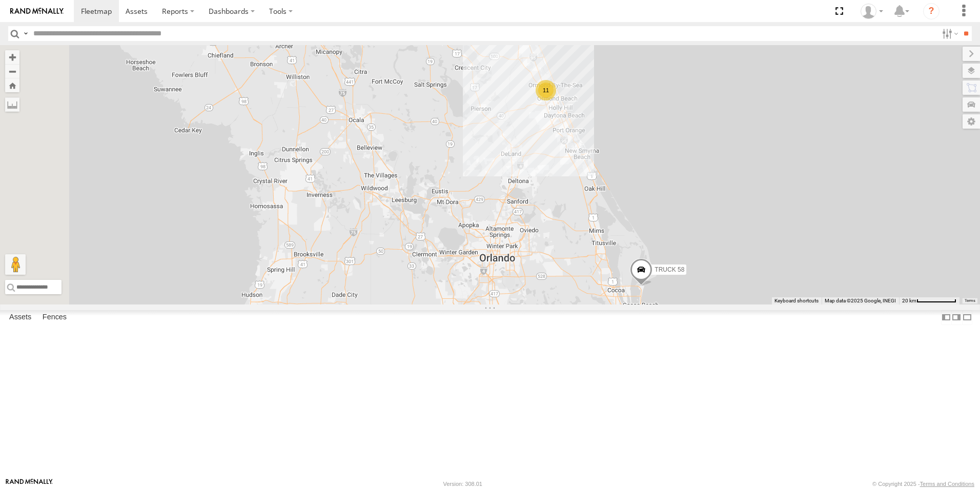 The width and height of the screenshot is (980, 489). What do you see at coordinates (12, 71) in the screenshot?
I see `button: Zoom out` at bounding box center [12, 71].